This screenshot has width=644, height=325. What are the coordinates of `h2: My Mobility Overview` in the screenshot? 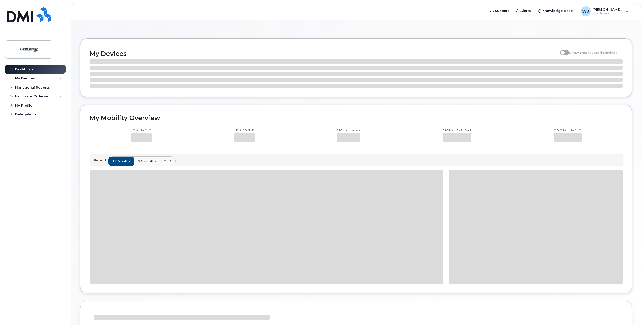 It's located at (356, 118).